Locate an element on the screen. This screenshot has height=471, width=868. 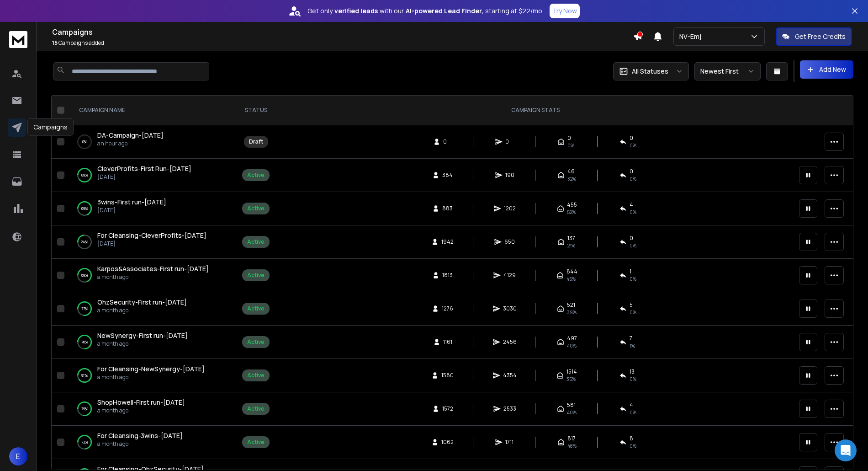
p: Campaigns added is located at coordinates (342, 43).